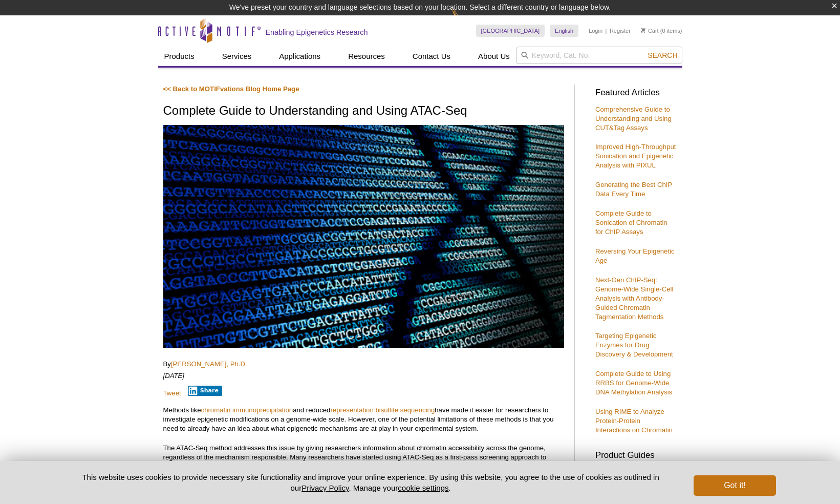 This screenshot has height=504, width=840. Describe the element at coordinates (325, 488) in the screenshot. I see `a: Privacy Policy` at that location.